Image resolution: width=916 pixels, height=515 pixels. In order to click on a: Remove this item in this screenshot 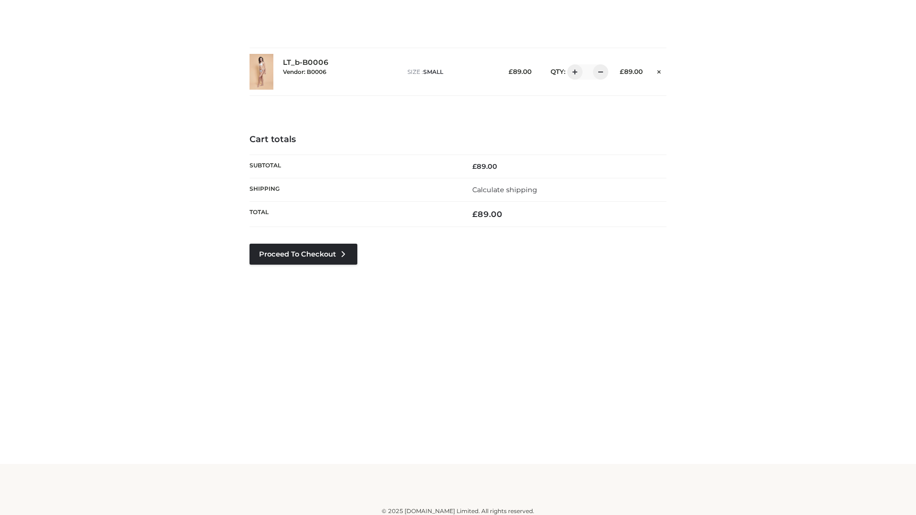, I will do `click(659, 71)`.